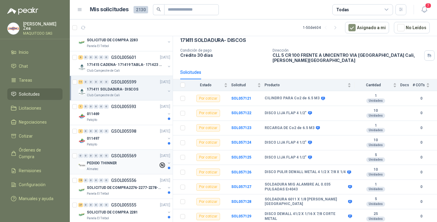 This screenshot has width=437, height=222. What do you see at coordinates (112, 40) in the screenshot?
I see `p: SOLICITUD DE COMPRA 2283` at bounding box center [112, 40].